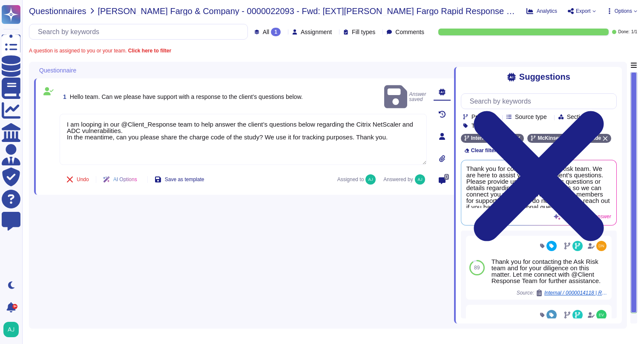  I want to click on span: Done:, so click(623, 32).